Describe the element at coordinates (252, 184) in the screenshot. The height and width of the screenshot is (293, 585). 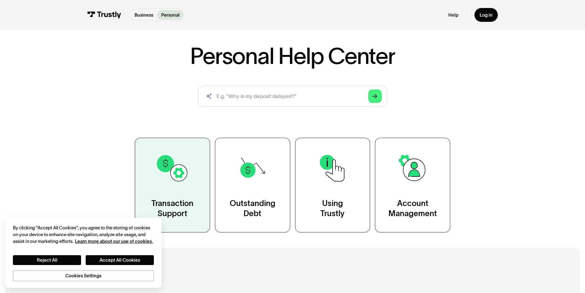
I see `a: OutstandingDebt` at that location.